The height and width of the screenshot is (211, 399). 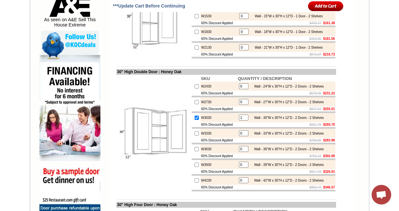 What do you see at coordinates (329, 187) in the screenshot?
I see `b: $346.57` at bounding box center [329, 187].